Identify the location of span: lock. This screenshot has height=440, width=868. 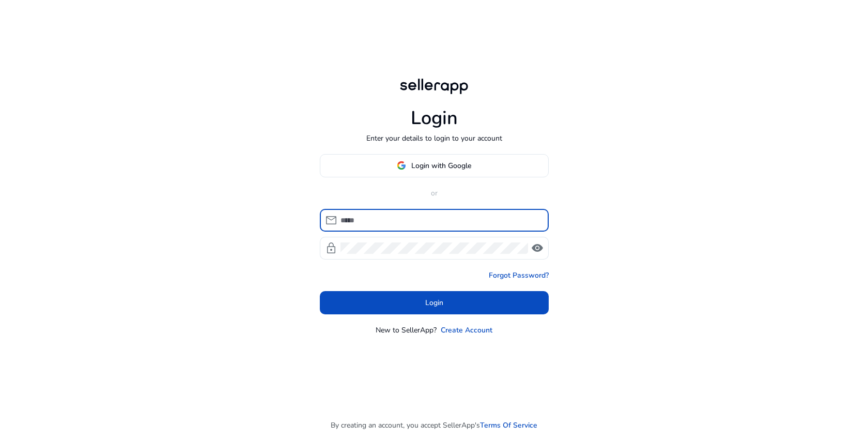
(332, 248).